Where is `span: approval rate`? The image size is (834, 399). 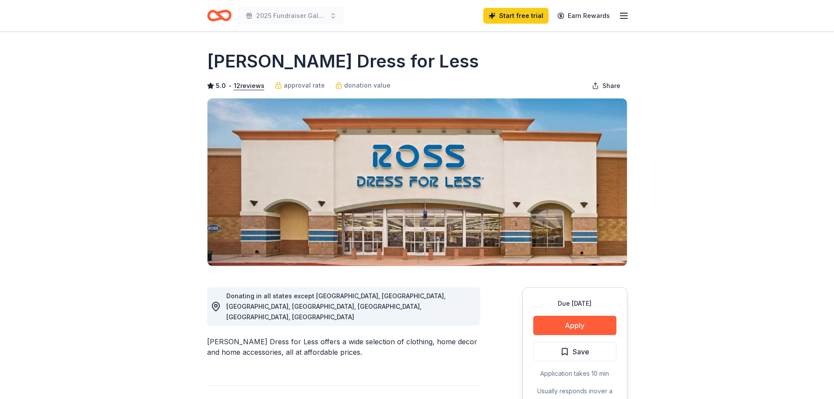 span: approval rate is located at coordinates (304, 85).